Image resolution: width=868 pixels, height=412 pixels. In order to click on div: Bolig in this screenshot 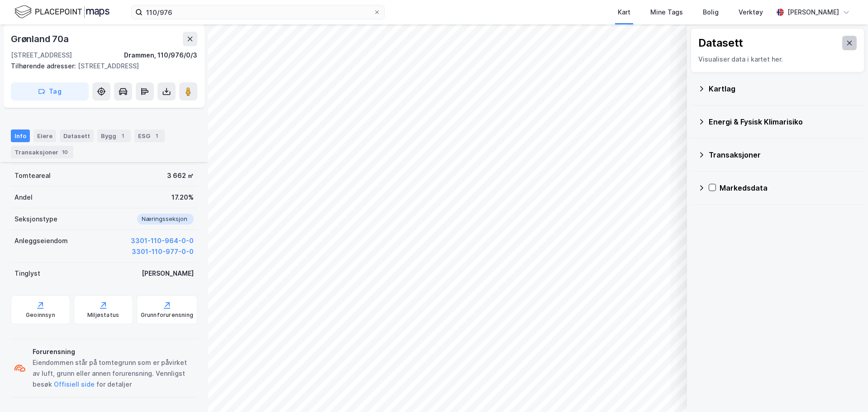, I will do `click(710, 12)`.